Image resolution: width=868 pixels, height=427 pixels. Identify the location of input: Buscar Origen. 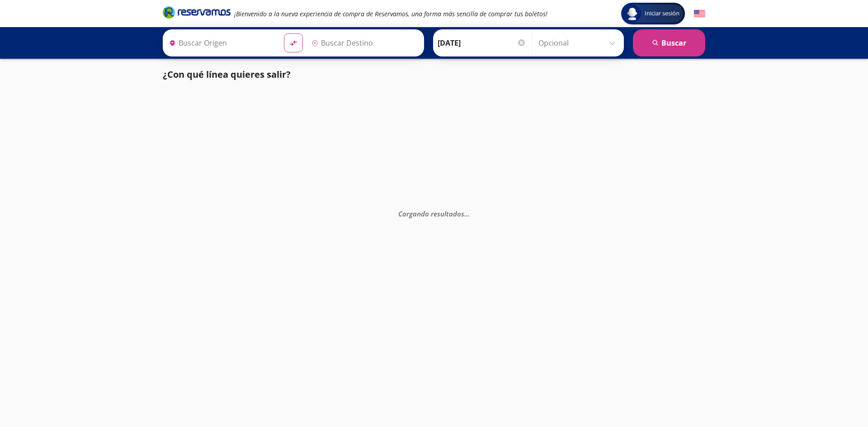
(221, 43).